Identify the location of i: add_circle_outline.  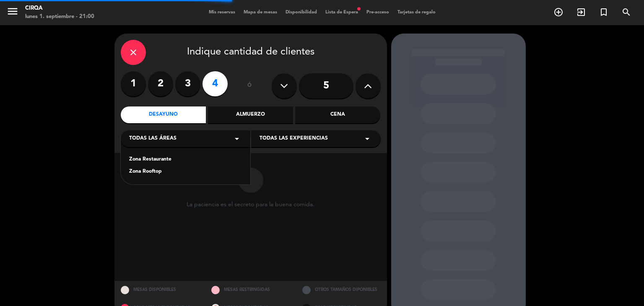
(558, 12).